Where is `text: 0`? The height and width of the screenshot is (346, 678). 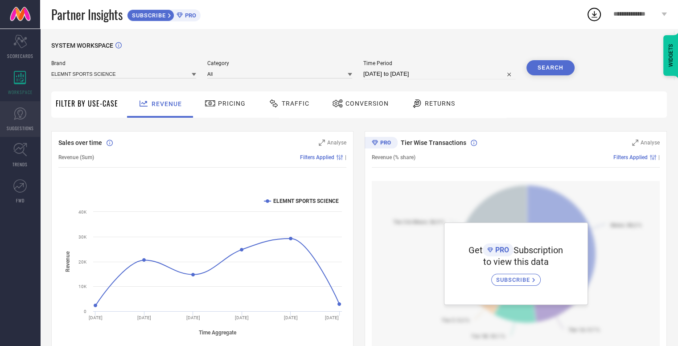
text: 0 is located at coordinates (85, 311).